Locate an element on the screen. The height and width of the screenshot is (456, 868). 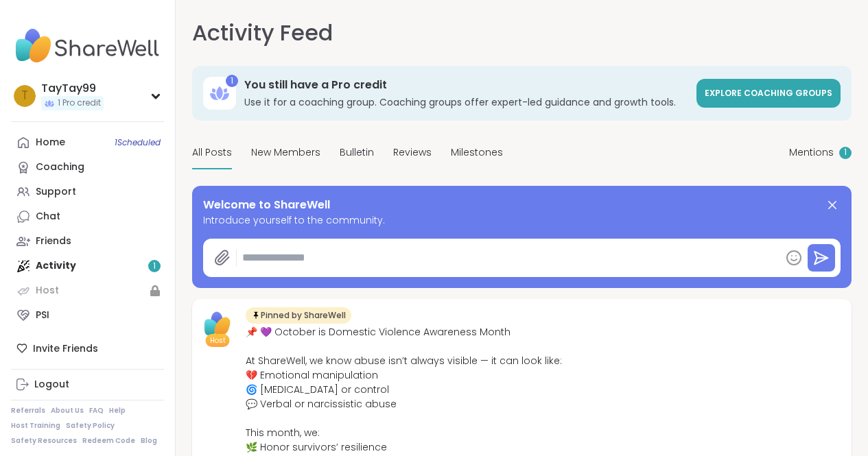
a: Friends is located at coordinates (87, 241).